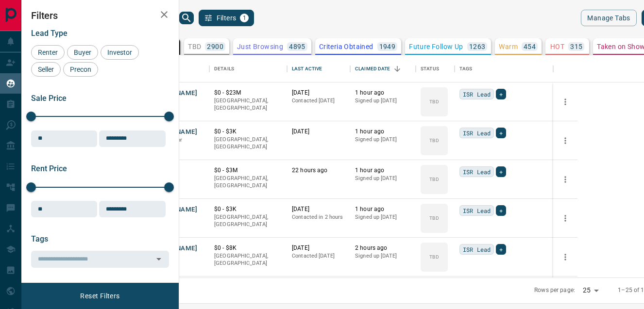 The image size is (644, 309). Describe the element at coordinates (436, 47) in the screenshot. I see `p: Future Follow Up` at that location.